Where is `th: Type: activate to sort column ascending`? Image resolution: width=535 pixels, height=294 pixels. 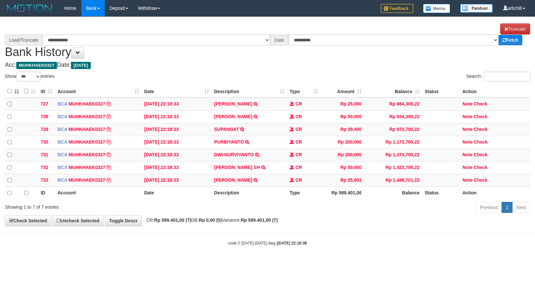 th: Type: activate to sort column ascending is located at coordinates (304, 91).